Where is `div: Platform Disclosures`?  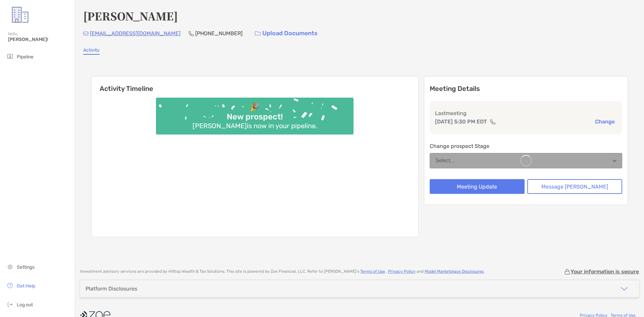 div: Platform Disclosures is located at coordinates (111, 289).